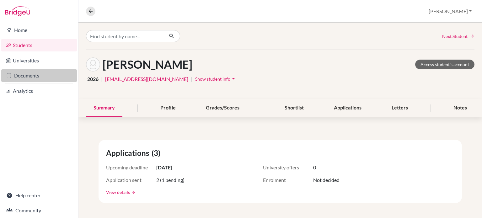  Describe the element at coordinates (234, 79) in the screenshot. I see `i: arrow_drop_down` at that location.